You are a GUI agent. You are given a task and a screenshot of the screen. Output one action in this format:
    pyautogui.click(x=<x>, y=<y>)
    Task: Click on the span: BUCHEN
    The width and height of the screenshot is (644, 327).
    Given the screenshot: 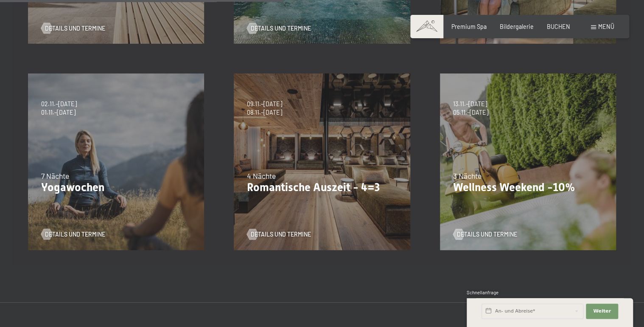 What is the action you would take?
    pyautogui.click(x=558, y=26)
    